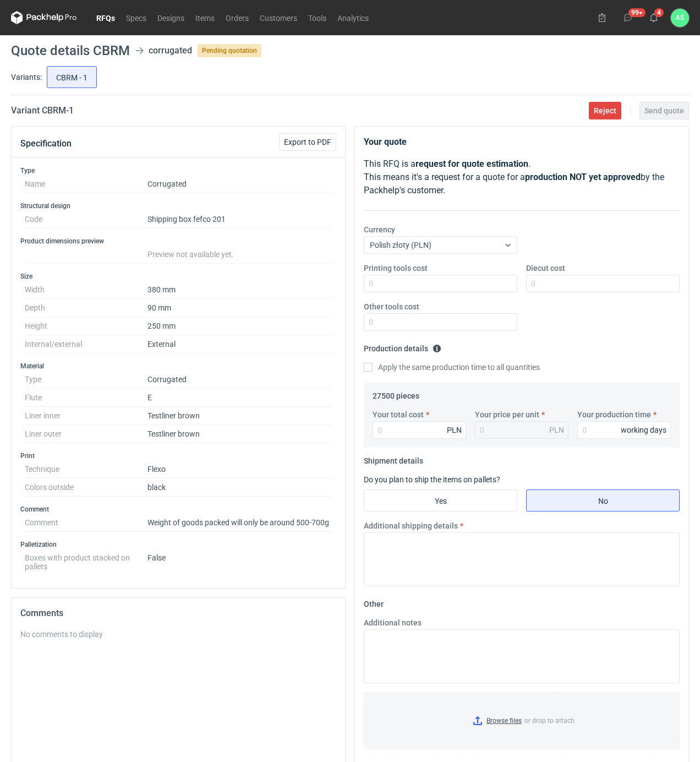 The height and width of the screenshot is (762, 700). Describe the element at coordinates (135, 18) in the screenshot. I see `a: Specs` at that location.